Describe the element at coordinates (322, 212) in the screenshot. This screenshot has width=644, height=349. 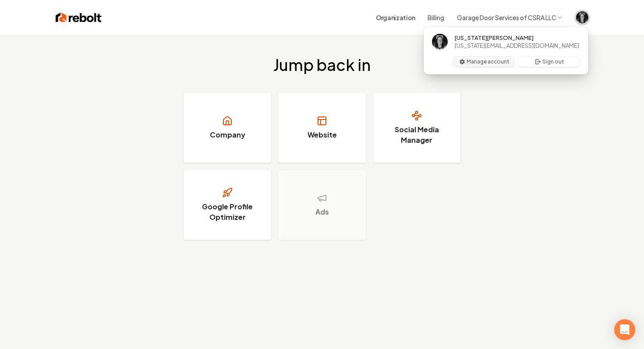
I see `h3: Ads` at that location.